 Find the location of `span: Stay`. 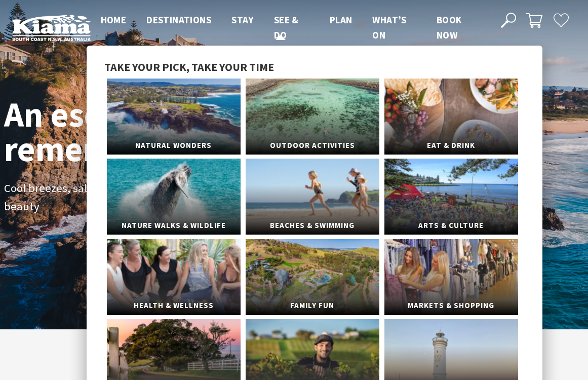

span: Stay is located at coordinates (242, 20).